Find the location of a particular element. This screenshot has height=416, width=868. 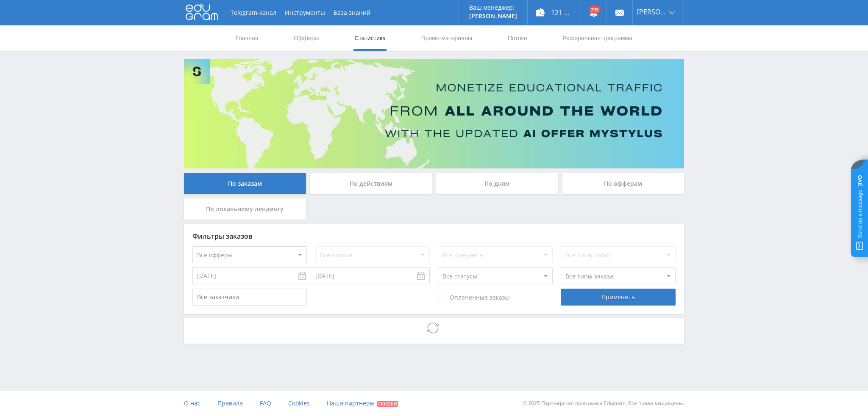

img: Banner is located at coordinates (434, 113).